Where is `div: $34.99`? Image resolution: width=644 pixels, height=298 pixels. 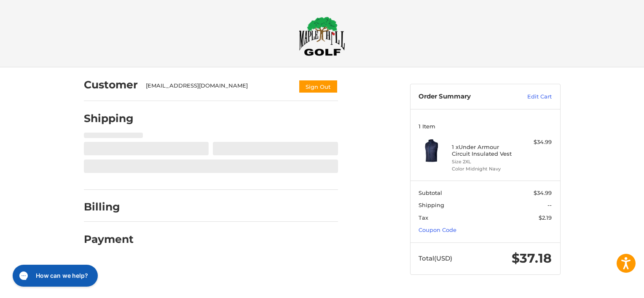
div: $34.99 is located at coordinates (535, 142).